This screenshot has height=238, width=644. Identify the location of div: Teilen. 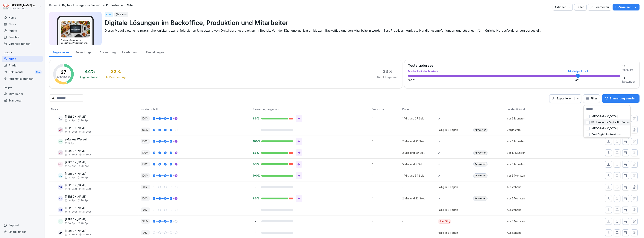
(580, 7).